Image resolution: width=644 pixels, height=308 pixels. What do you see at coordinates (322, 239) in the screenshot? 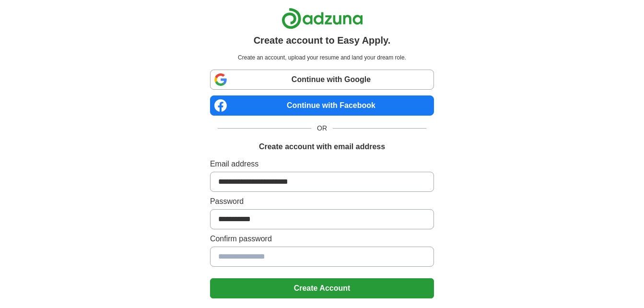
I see `label: Confirm password` at bounding box center [322, 239].